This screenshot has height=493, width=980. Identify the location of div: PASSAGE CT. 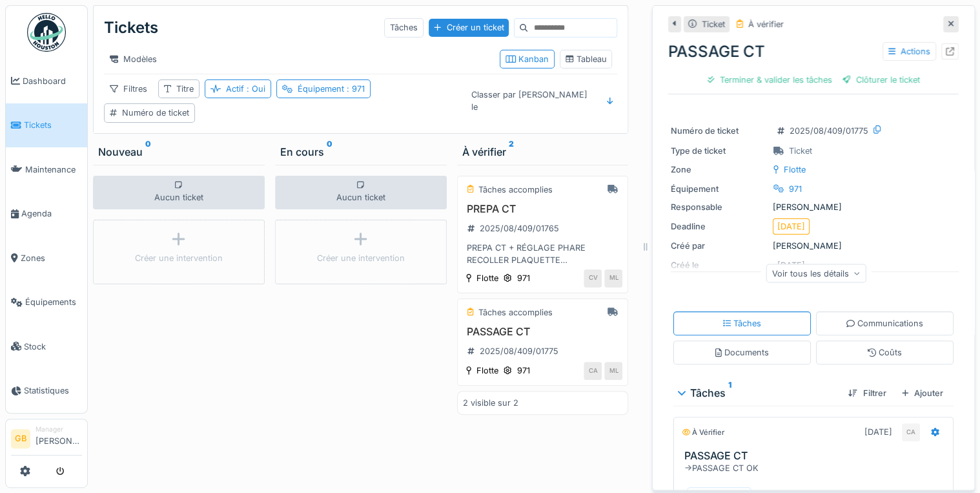
(813, 52).